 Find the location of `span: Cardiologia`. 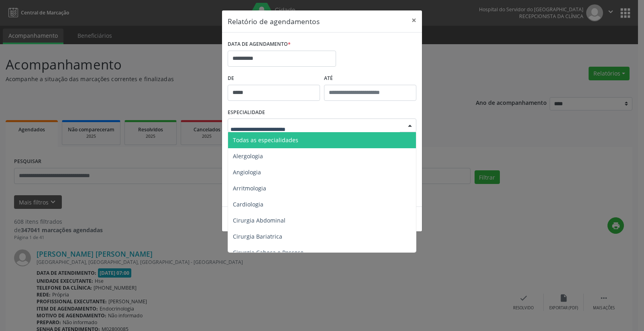

span: Cardiologia is located at coordinates (248, 204).